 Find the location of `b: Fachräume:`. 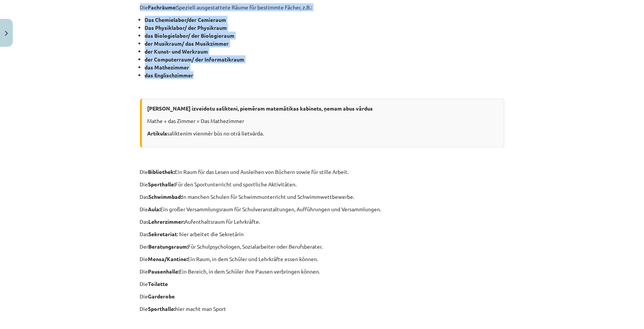

b: Fachräume: is located at coordinates (163, 7).